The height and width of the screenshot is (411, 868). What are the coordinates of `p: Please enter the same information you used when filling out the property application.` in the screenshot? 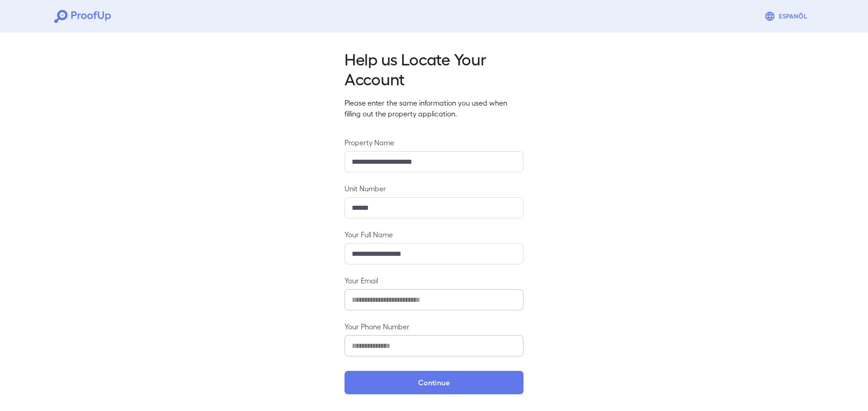 It's located at (434, 108).